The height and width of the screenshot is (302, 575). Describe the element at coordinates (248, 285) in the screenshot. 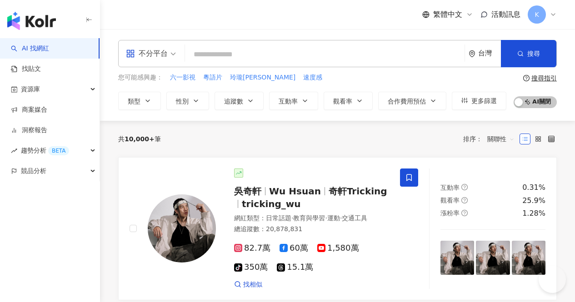

I see `a: 找相似` at that location.